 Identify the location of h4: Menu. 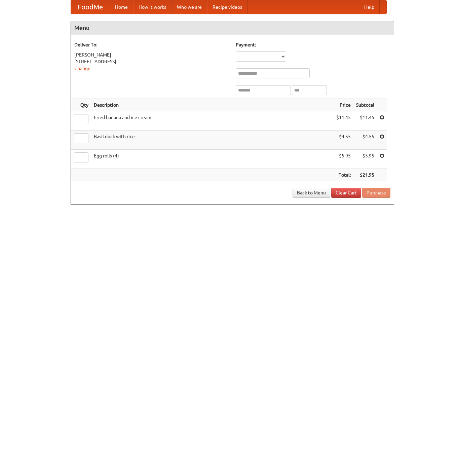
(233, 28).